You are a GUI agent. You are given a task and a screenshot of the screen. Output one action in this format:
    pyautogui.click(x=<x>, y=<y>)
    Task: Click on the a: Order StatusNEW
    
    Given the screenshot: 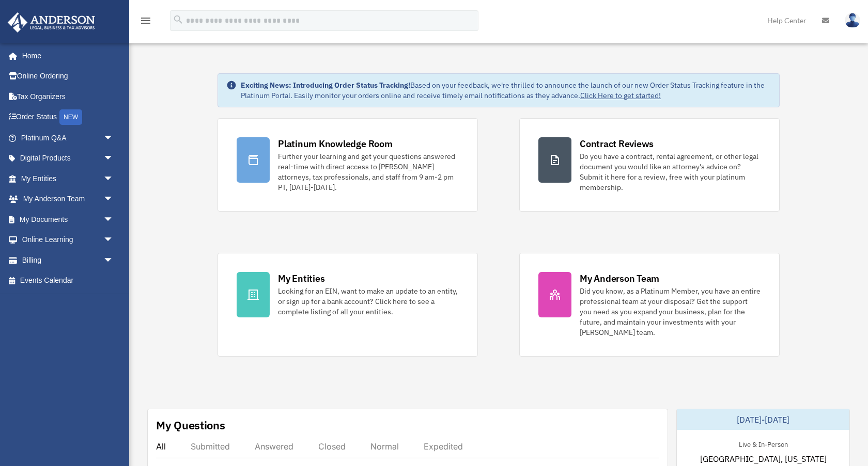 What is the action you would take?
    pyautogui.click(x=68, y=117)
    